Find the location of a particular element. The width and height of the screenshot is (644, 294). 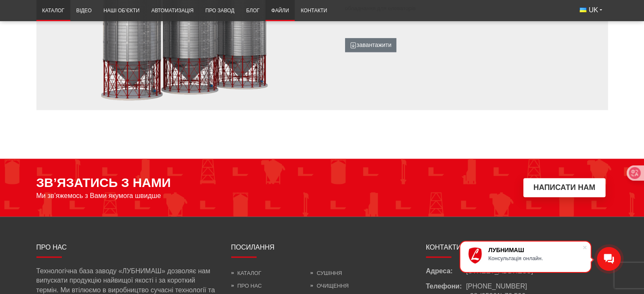

div: ЛУБНИМАШ is located at coordinates (536, 250).